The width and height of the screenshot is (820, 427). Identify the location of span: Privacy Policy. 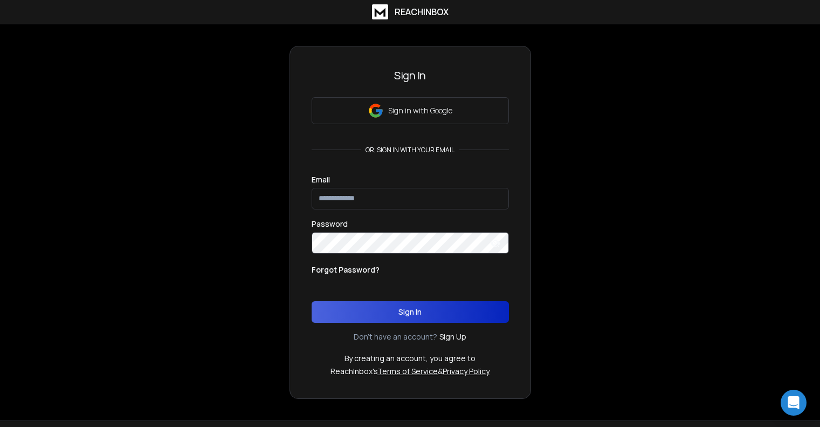
(466, 371).